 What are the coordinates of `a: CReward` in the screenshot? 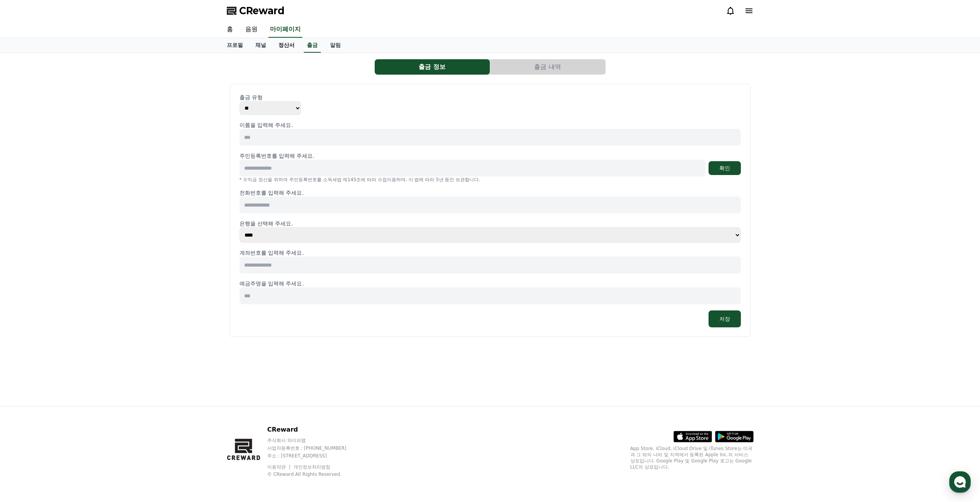 It's located at (256, 11).